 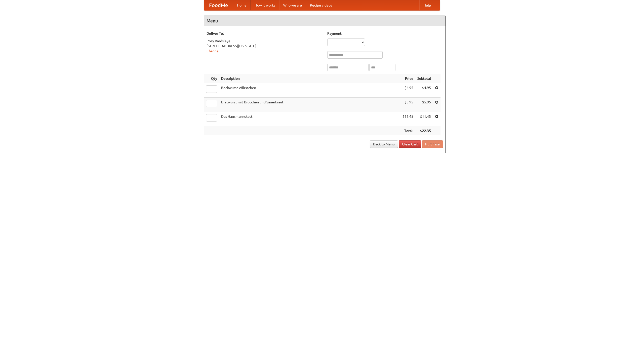 What do you see at coordinates (384, 144) in the screenshot?
I see `a: Back to Menu` at bounding box center [384, 144].